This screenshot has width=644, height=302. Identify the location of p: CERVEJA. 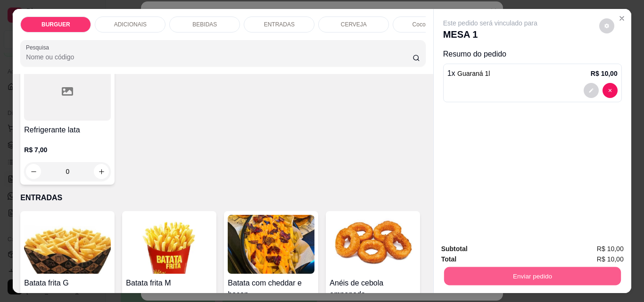
(354, 25).